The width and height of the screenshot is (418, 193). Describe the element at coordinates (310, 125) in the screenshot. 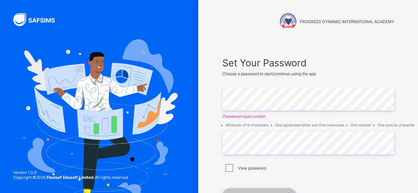

I see `li: One uppercase letter and One lowercase` at that location.